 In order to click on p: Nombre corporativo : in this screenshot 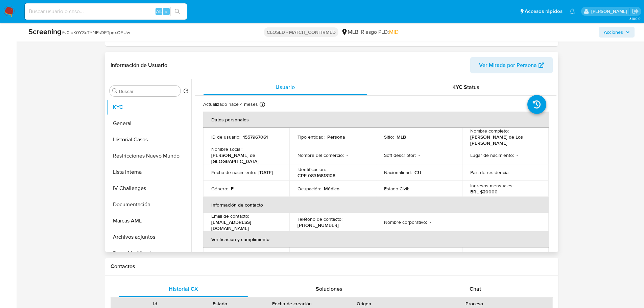, I will do `click(406, 222)`.